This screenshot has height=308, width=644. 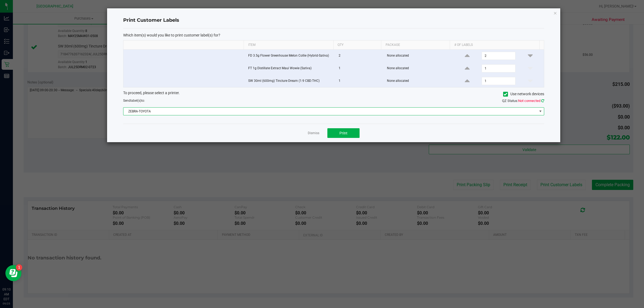 I want to click on td: FD 3.5g Flower Greenhouse Melon Collie (Hybrid-Sativa), so click(x=290, y=56).